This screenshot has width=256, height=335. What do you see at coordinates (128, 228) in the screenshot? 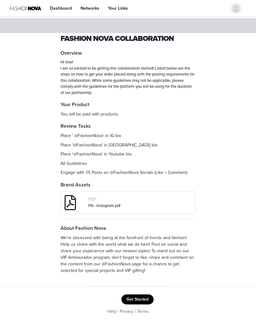
I see `h4: About Fashion Nova` at bounding box center [128, 228].